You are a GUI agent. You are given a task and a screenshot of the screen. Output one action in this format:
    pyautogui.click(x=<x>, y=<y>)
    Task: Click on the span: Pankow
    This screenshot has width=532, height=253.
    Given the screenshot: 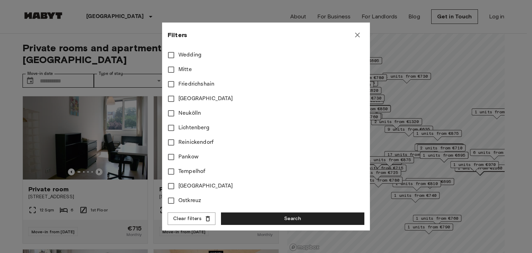 What is the action you would take?
    pyautogui.click(x=189, y=157)
    